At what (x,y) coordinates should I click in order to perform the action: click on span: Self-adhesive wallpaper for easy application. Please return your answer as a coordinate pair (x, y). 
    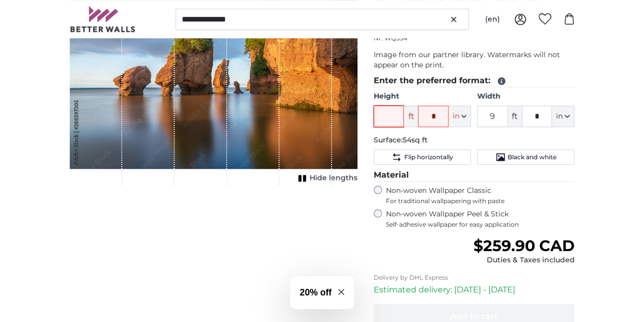
    Looking at the image, I should click on (480, 224).